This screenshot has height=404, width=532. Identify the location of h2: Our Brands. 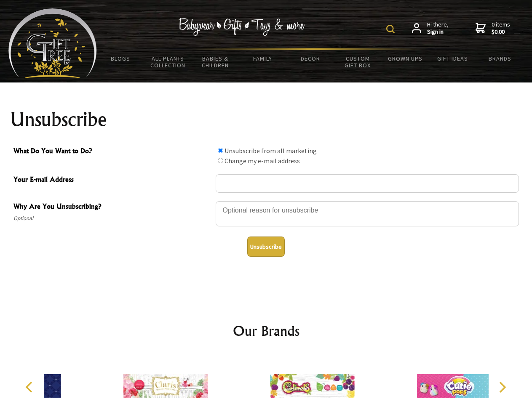
(266, 331).